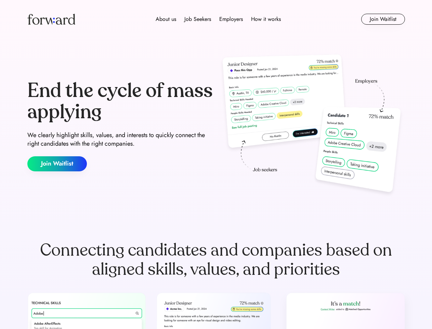 Image resolution: width=432 pixels, height=329 pixels. Describe the element at coordinates (51, 19) in the screenshot. I see `img: Forward logo` at that location.